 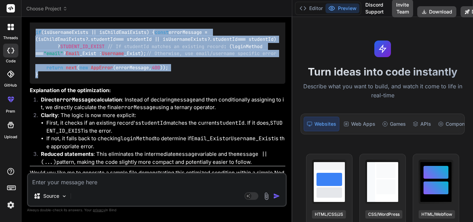 What do you see at coordinates (10, 38) in the screenshot?
I see `label: threads` at bounding box center [10, 38].